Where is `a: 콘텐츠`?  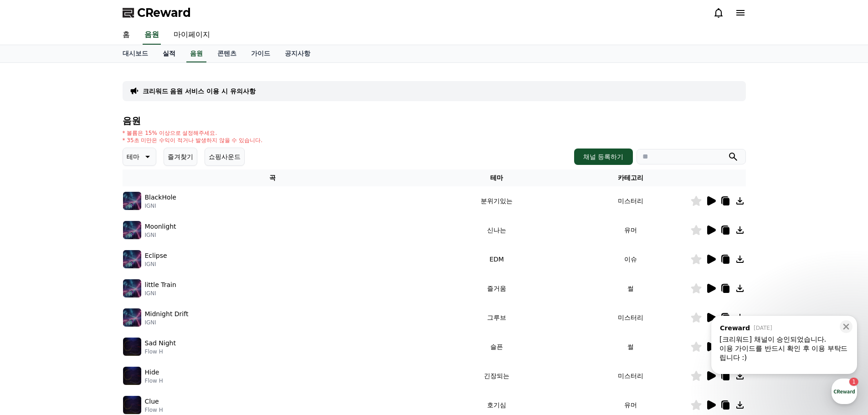 a: 콘텐츠 is located at coordinates (227, 53).